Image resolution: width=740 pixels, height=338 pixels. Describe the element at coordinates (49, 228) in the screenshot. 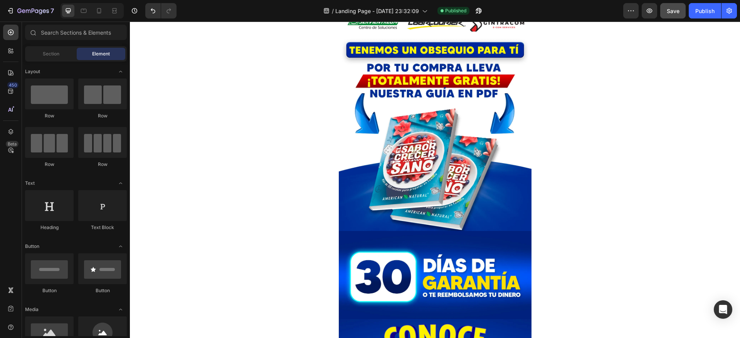

I see `div: Heading` at that location.